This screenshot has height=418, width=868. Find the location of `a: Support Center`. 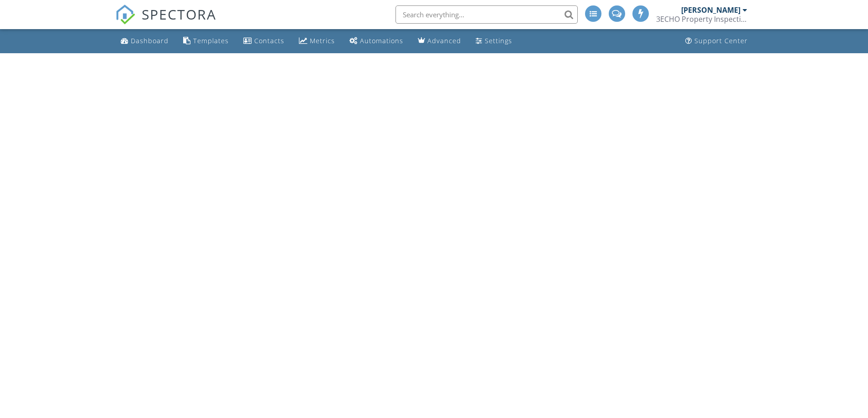

a: Support Center is located at coordinates (716, 41).